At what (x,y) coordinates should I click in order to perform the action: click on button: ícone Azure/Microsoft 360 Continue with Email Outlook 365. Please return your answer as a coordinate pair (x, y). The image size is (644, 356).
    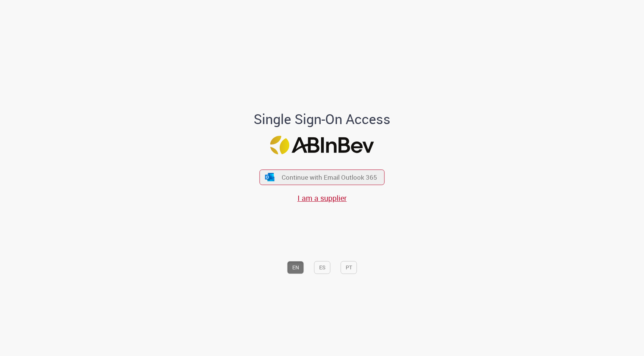
    Looking at the image, I should click on (322, 177).